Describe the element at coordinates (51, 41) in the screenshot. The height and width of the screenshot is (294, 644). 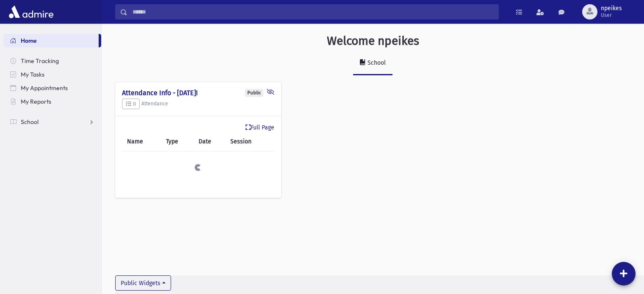
I see `a: Home` at that location.